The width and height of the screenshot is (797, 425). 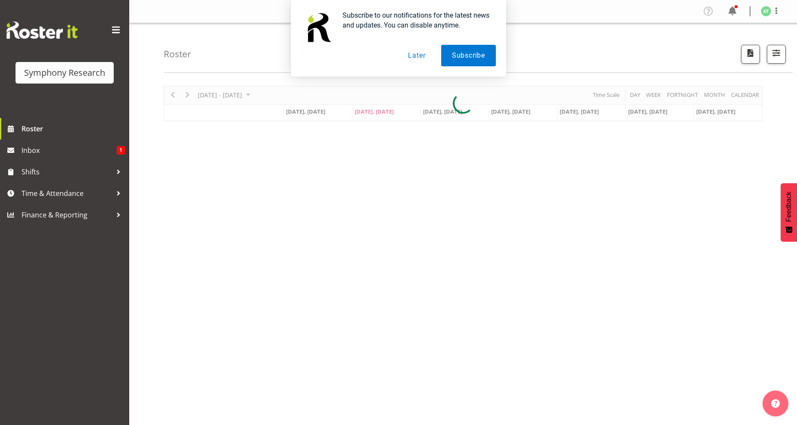 I want to click on span: 1, so click(x=121, y=150).